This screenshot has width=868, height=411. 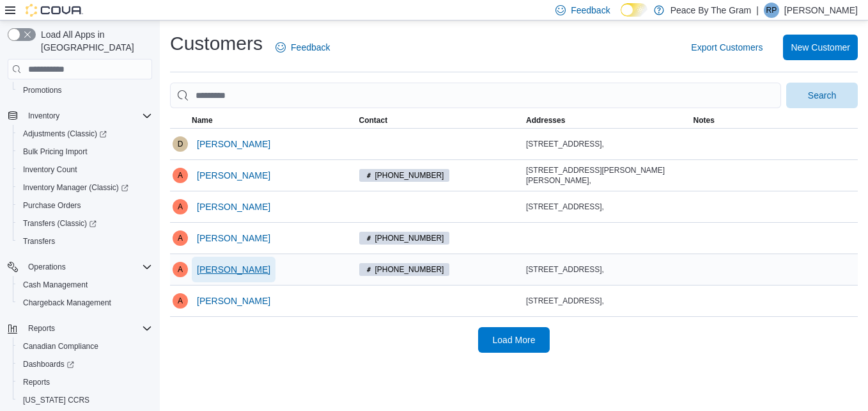 What do you see at coordinates (39, 241) in the screenshot?
I see `a: Transfers` at bounding box center [39, 241].